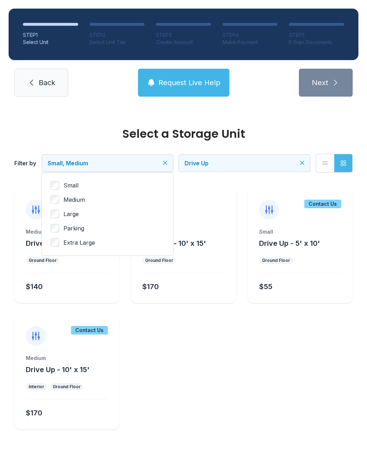 Image resolution: width=367 pixels, height=473 pixels. I want to click on div: Filter by, so click(25, 163).